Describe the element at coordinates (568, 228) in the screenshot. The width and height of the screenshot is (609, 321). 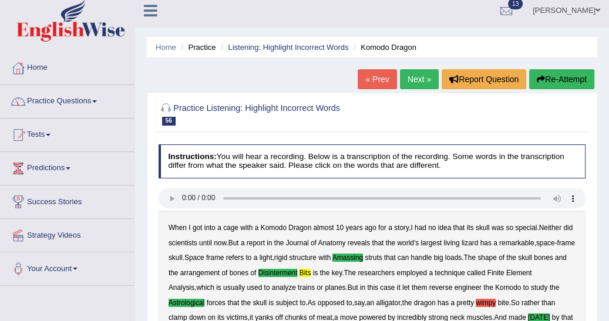
I see `b: did` at that location.